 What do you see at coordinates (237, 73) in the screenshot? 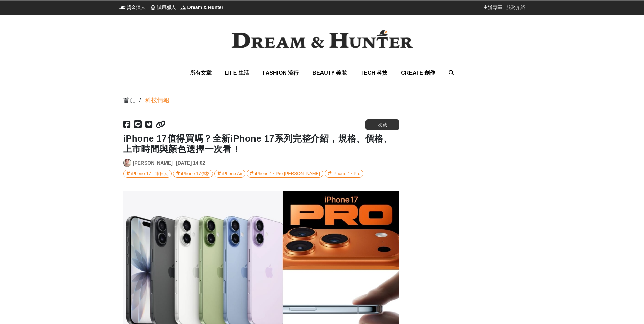
I see `span: LIFE 生活` at bounding box center [237, 73].